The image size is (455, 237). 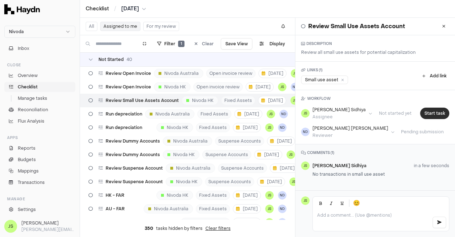 I want to click on button: Add link, so click(x=435, y=76).